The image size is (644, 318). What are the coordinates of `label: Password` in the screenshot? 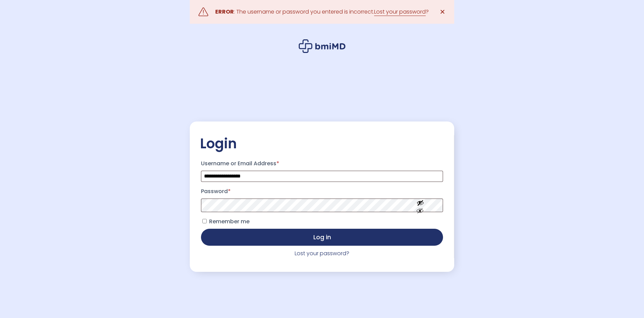 It's located at (322, 192).